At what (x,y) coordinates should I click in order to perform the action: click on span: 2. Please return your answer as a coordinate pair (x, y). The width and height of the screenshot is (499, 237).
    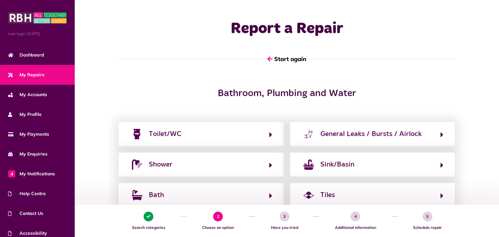
    Looking at the image, I should click on (218, 217).